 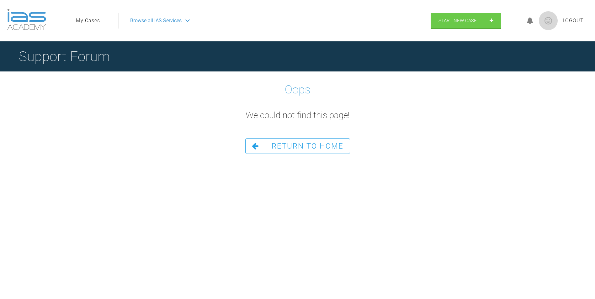 What do you see at coordinates (573, 21) in the screenshot?
I see `a: Logout` at bounding box center [573, 21].